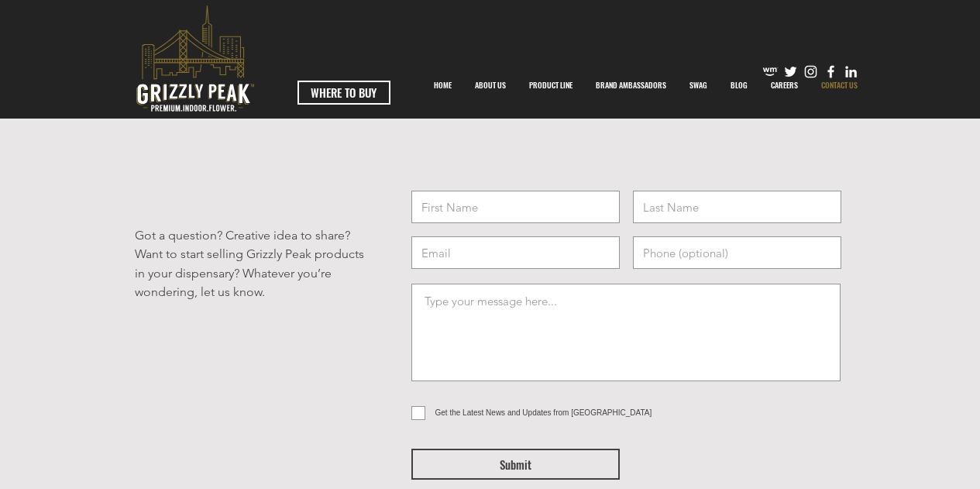 The image size is (980, 489). What do you see at coordinates (515, 464) in the screenshot?
I see `button: Submit` at bounding box center [515, 464].